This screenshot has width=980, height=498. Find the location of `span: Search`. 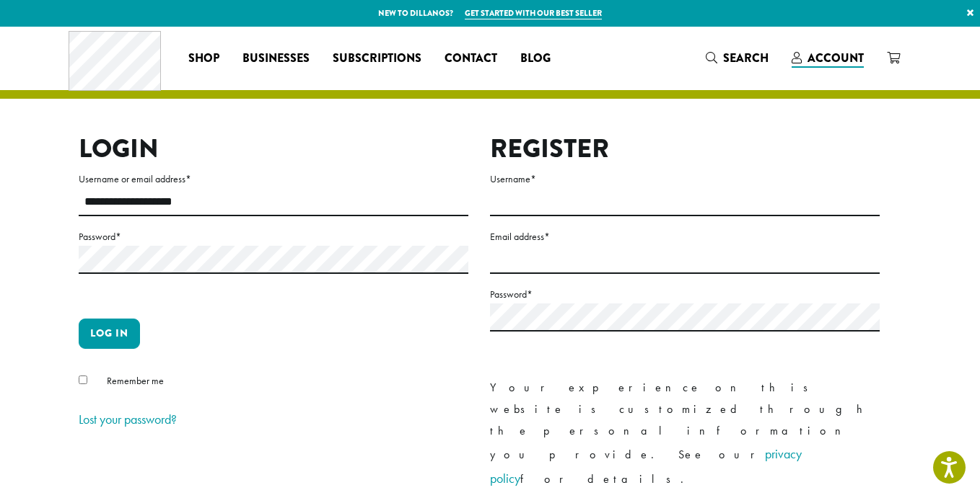

span: Search is located at coordinates (746, 58).